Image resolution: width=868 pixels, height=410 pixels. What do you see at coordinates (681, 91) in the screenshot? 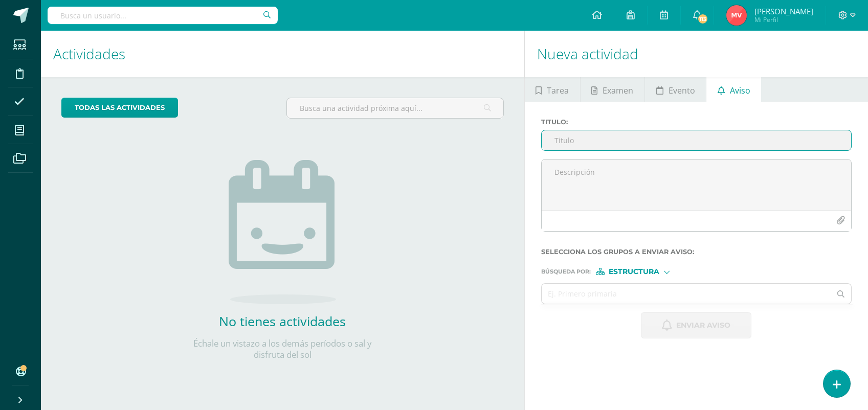
I see `span: Evento` at bounding box center [681, 91].